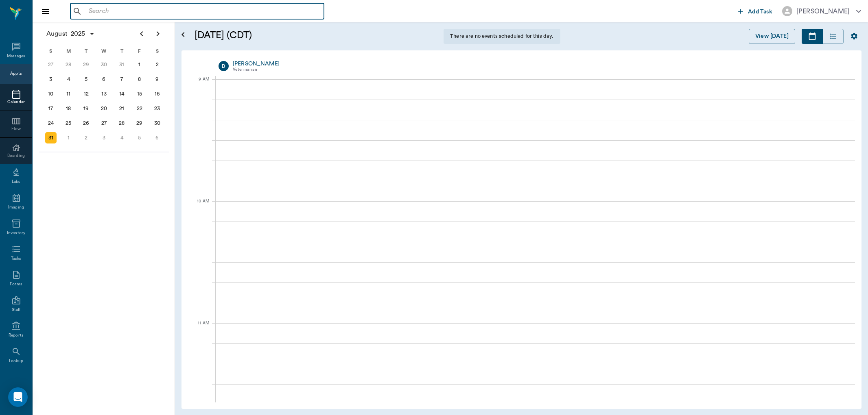 The width and height of the screenshot is (868, 415). What do you see at coordinates (502, 36) in the screenshot?
I see `div: There are no events scheduled for this day.` at bounding box center [502, 36].